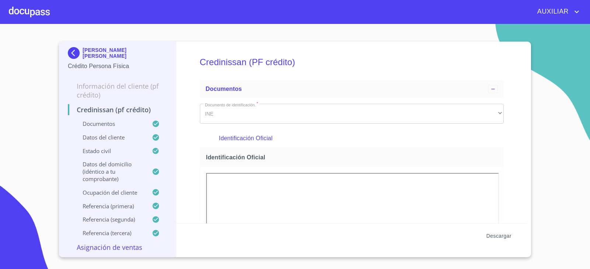  Describe the element at coordinates (117, 248) in the screenshot. I see `p: Asignación de Ventas` at that location.